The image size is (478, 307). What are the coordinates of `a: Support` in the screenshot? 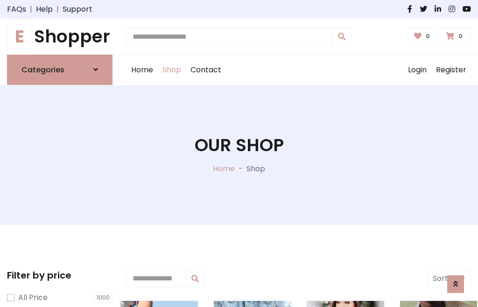 It's located at (78, 9).